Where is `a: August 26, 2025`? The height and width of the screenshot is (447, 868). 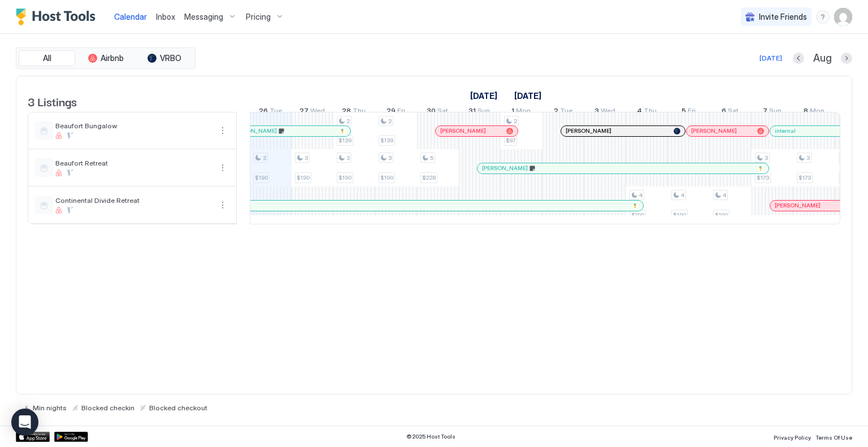
a: August 26, 2025 is located at coordinates (270, 112).